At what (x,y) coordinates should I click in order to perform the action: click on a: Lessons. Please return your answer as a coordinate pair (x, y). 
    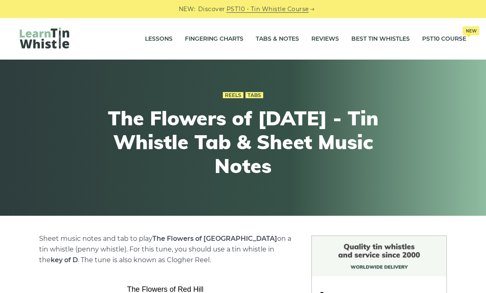
    Looking at the image, I should click on (158, 39).